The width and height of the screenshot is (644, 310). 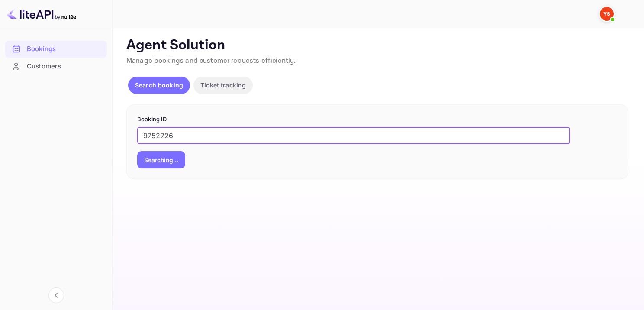 What do you see at coordinates (41, 14) in the screenshot?
I see `img: LiteAPI logo` at bounding box center [41, 14].